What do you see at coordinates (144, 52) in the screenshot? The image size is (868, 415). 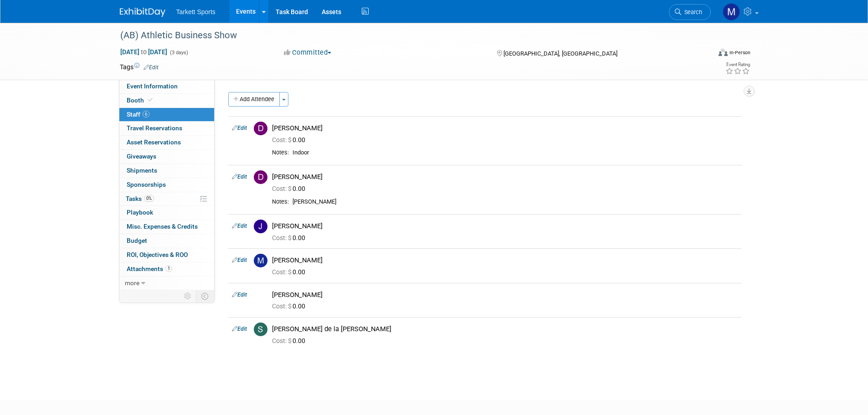 I see `span: to` at bounding box center [144, 52].